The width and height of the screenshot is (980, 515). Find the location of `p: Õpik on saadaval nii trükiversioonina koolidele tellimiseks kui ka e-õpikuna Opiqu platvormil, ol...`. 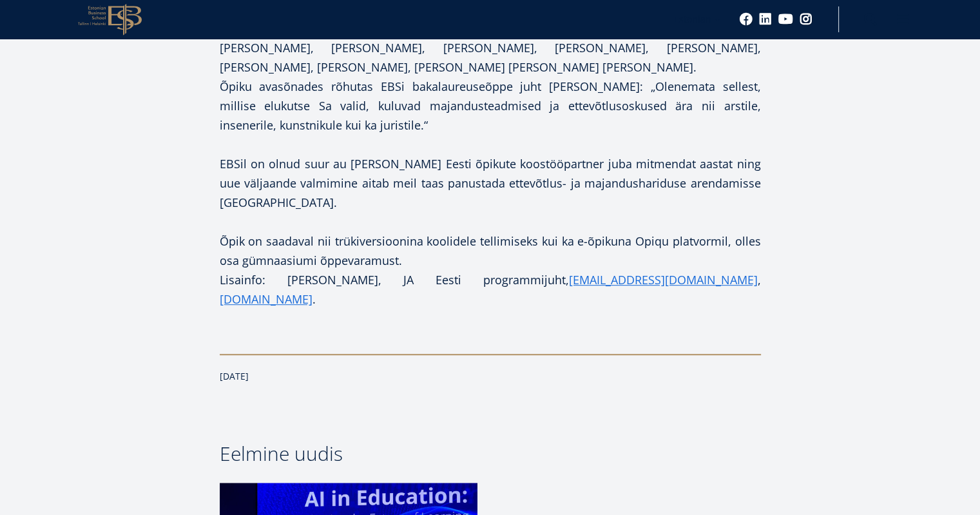

p: Õpik on saadaval nii trükiversioonina koolidele tellimiseks kui ka e-õpikuna Opiqu platvormil, ol... is located at coordinates (490, 250).